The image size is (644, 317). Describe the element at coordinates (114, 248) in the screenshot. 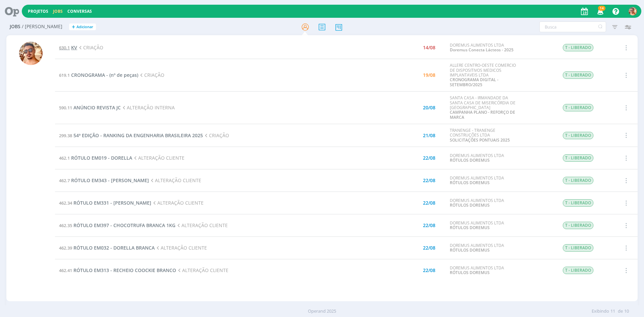

I see `span: RÓTULO EM032 - DORELLA BRANCA` at that location.